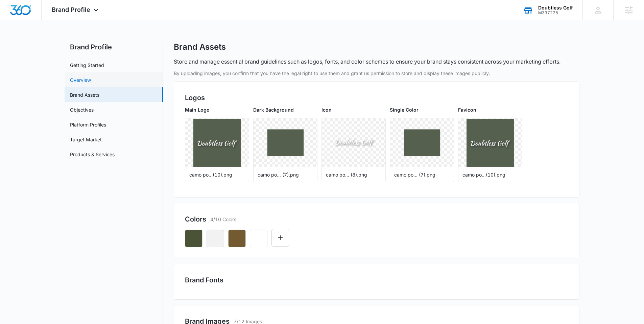  What do you see at coordinates (354, 110) in the screenshot?
I see `p: Icon` at bounding box center [354, 110].